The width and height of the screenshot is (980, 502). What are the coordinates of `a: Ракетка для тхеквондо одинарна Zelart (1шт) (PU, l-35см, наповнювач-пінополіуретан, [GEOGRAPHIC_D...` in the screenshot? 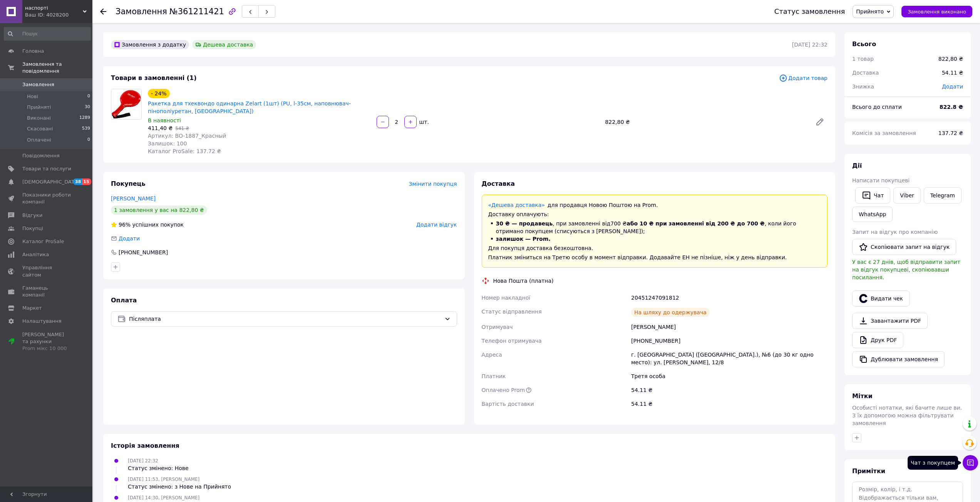 It's located at (249, 108).